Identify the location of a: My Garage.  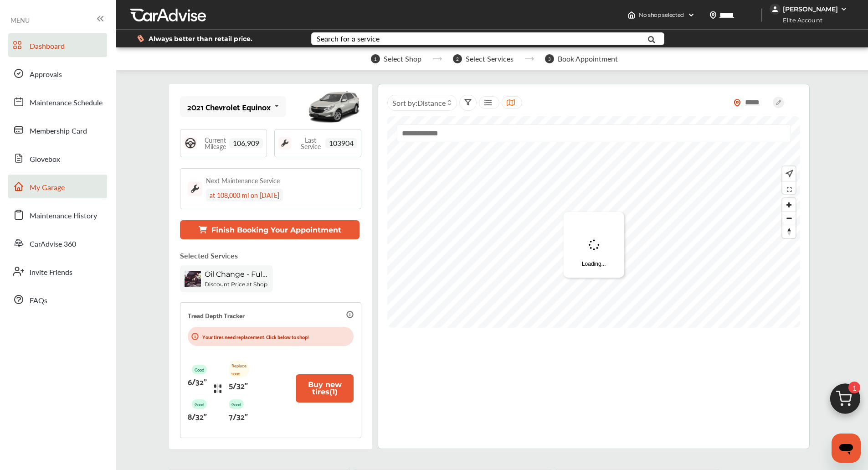
(57, 186).